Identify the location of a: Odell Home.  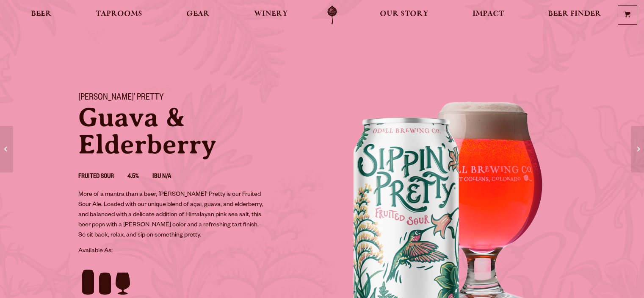
(332, 15).